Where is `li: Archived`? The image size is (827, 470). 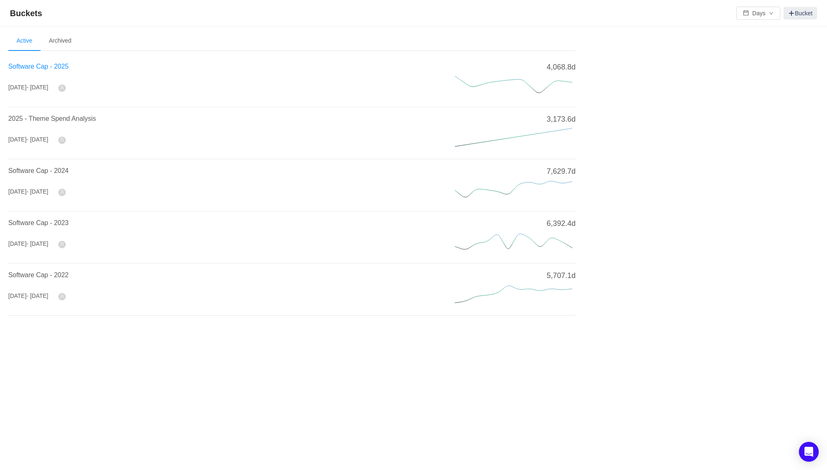
li: Archived is located at coordinates (60, 41).